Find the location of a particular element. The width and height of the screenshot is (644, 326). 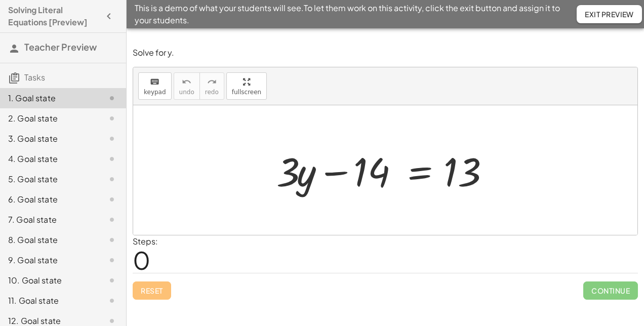

div: 7. Goal state is located at coordinates (49, 219).